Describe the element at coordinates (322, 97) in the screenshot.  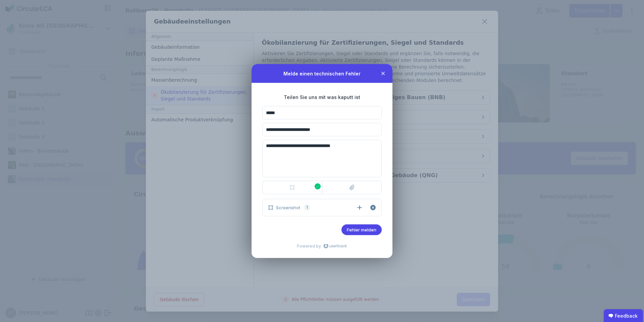
I see `div: Teilen Sie uns mit was kaputt ist` at that location.